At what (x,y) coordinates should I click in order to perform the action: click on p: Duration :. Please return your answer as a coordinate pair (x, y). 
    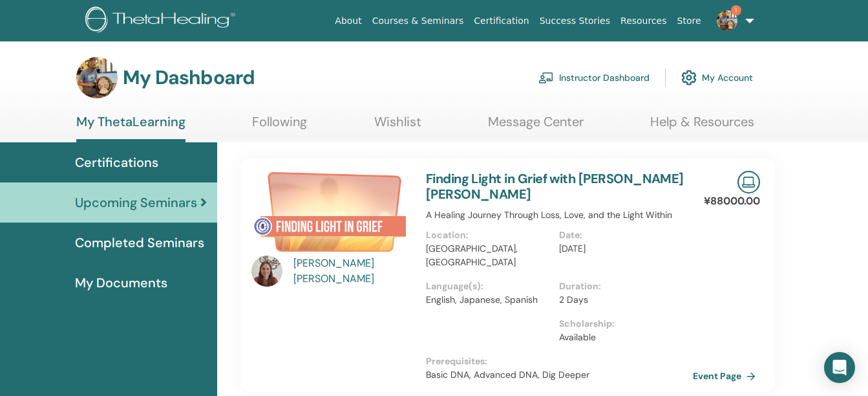
    Looking at the image, I should click on (622, 286).